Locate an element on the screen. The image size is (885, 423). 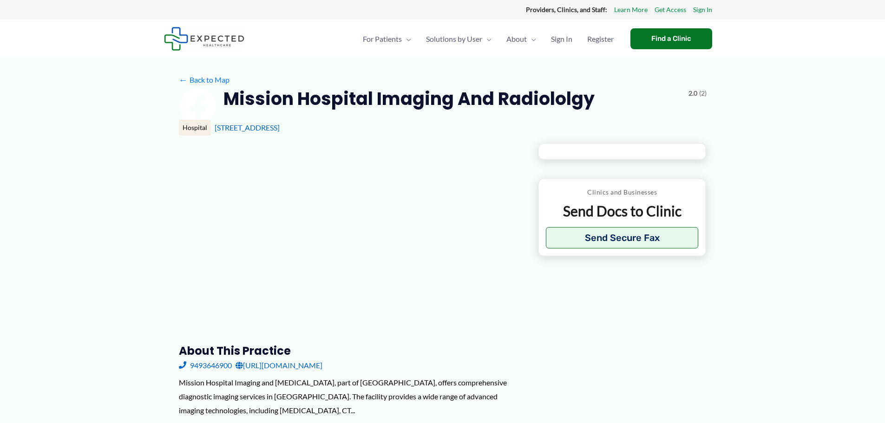
a: Solutions by UserMenu Toggle is located at coordinates (458, 39).